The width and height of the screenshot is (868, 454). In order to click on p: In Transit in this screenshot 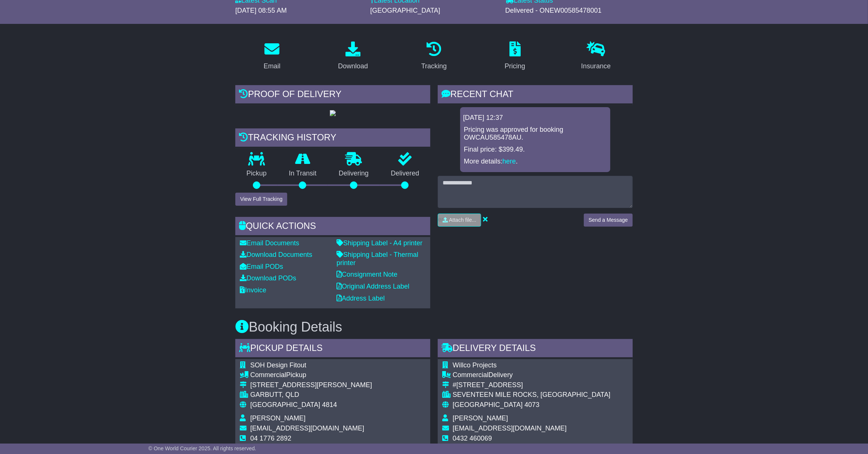, I will do `click(303, 173)`.